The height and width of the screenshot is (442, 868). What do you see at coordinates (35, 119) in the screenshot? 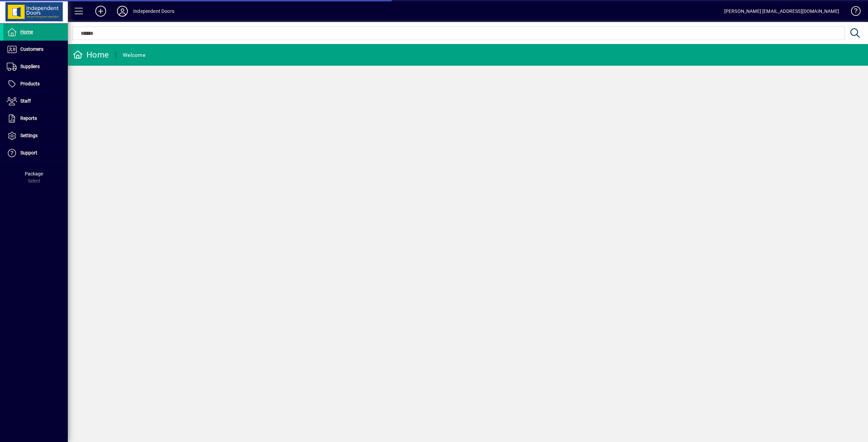
I see `a: Reports` at bounding box center [35, 119].